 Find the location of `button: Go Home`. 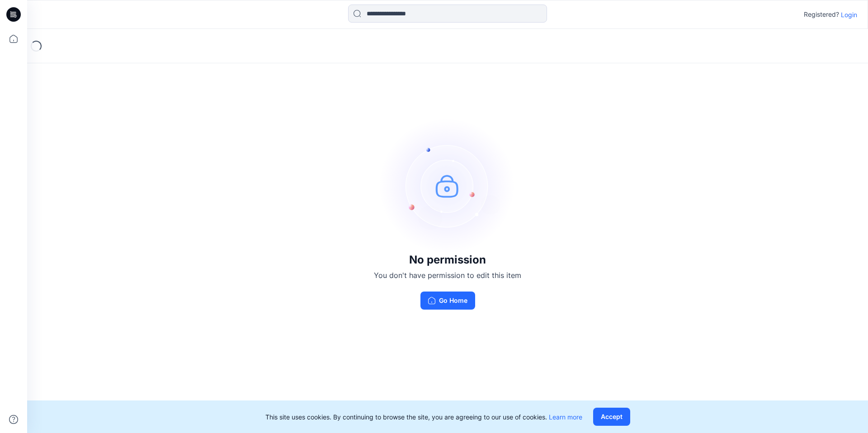

button: Go Home is located at coordinates (448, 301).